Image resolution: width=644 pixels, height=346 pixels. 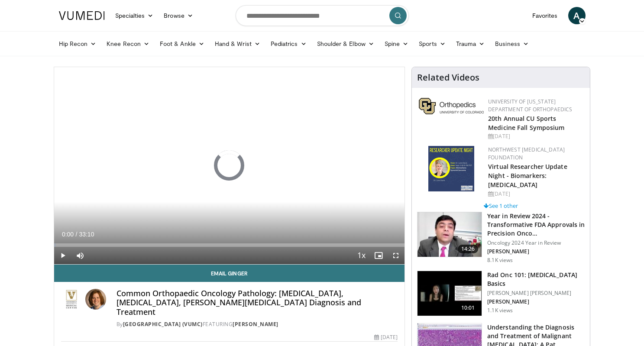 What do you see at coordinates (288, 44) in the screenshot?
I see `a: Pediatrics` at bounding box center [288, 44].